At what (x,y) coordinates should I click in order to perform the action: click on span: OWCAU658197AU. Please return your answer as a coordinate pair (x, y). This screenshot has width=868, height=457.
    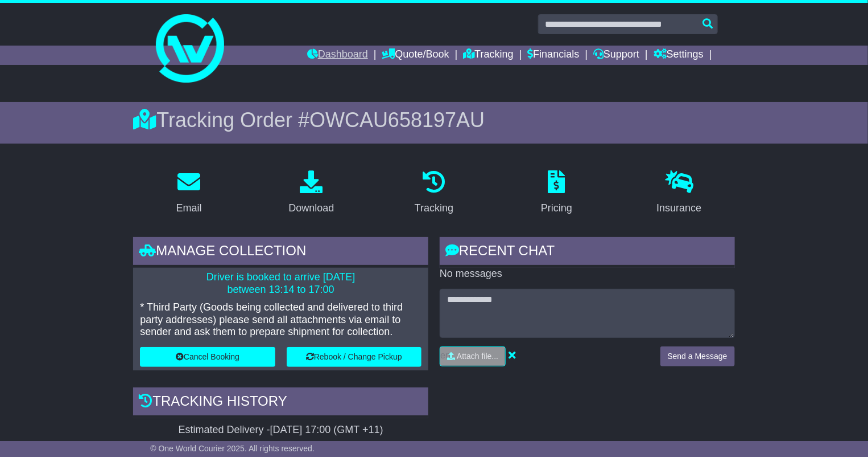
    Looking at the image, I should click on (397, 119).